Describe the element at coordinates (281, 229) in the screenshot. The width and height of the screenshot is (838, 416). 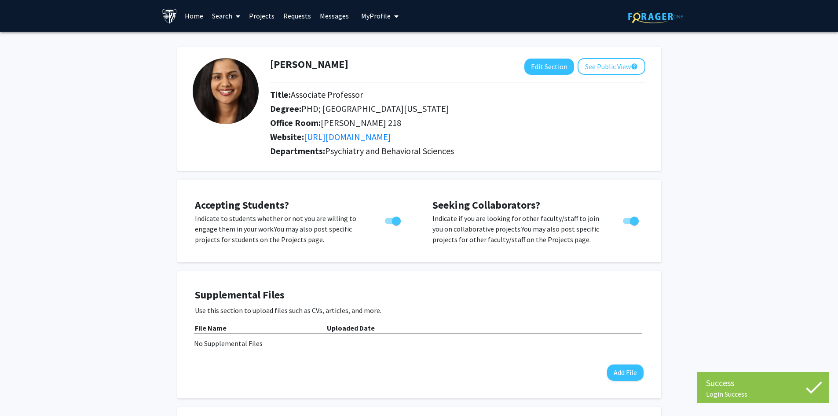
I see `p: Indicate to students whether or not you are willing to engage them in your work. You may also pos...` at that location.